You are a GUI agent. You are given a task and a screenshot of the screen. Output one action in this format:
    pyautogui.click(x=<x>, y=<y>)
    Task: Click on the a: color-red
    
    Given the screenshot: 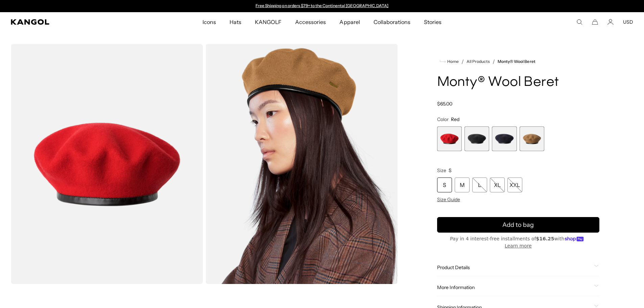 What is the action you would take?
    pyautogui.click(x=107, y=164)
    